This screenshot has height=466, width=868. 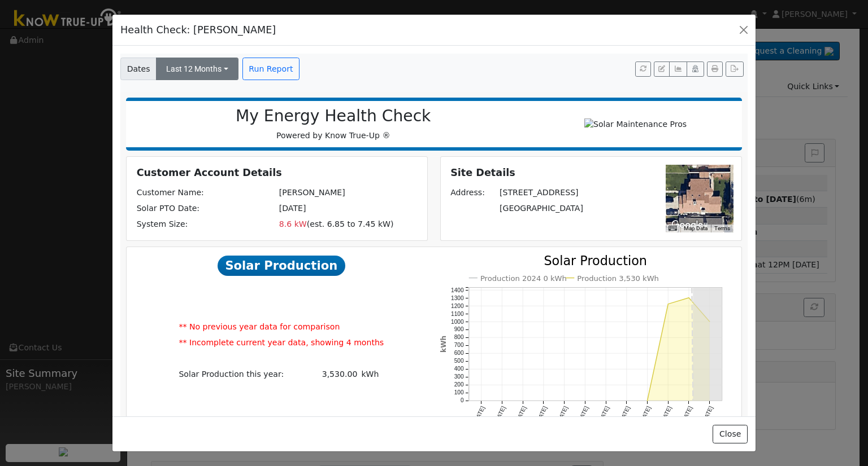 I want to click on h2: My Energy Health Check, so click(x=333, y=116).